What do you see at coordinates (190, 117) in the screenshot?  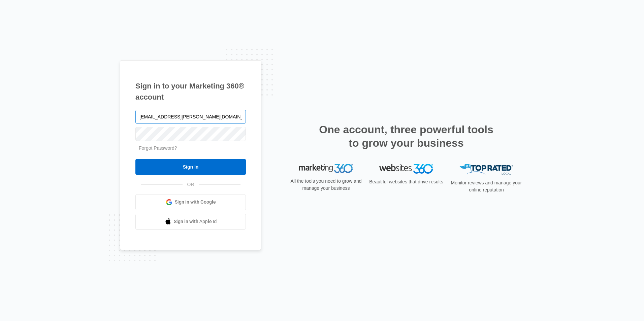 I see `input: Email` at bounding box center [190, 117].